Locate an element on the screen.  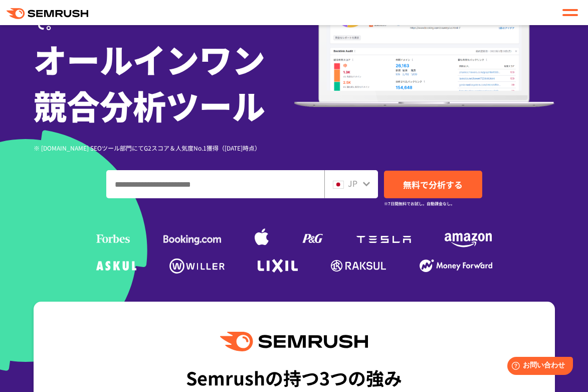
small: ※7日間無料でお試し。自動課金なし。 is located at coordinates (419, 203).